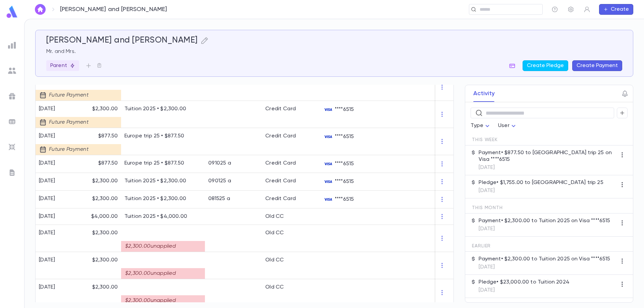 Image resolution: width=644 pixels, height=308 pixels. I want to click on span: Type, so click(476, 126).